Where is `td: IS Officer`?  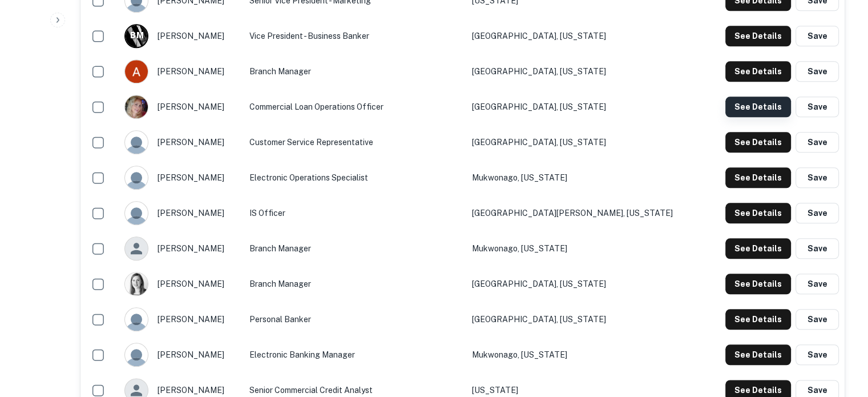 td: IS Officer is located at coordinates (355, 213).